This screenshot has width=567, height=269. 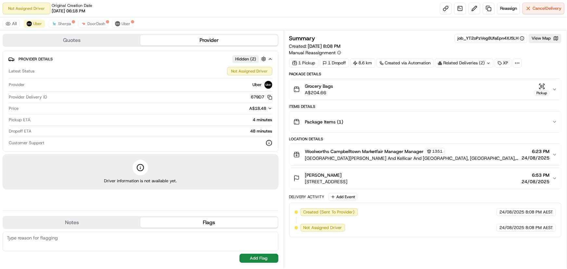 What do you see at coordinates (302, 38) in the screenshot?
I see `h3: Summary` at bounding box center [302, 38].